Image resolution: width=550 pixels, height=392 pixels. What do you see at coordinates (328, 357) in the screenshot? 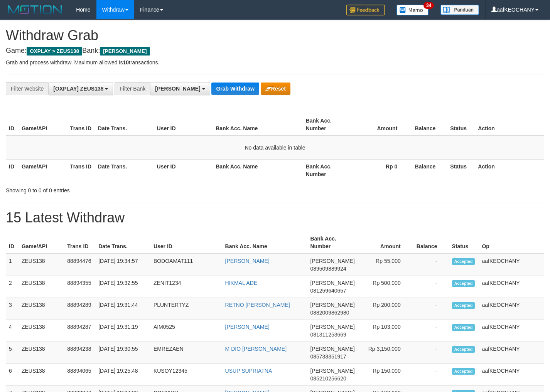
I see `span: Copy 085733351917 to clipboard` at bounding box center [328, 357].